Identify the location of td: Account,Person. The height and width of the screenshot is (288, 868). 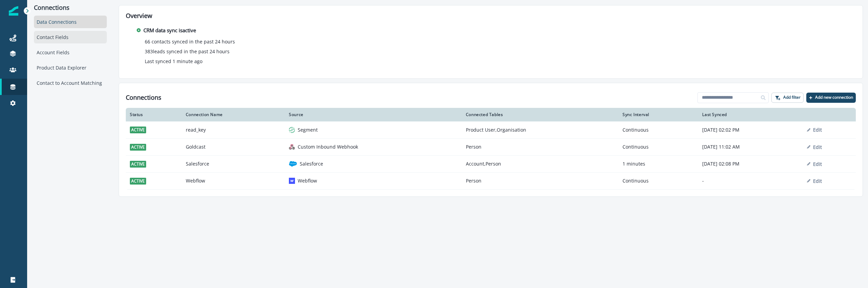
(540, 164).